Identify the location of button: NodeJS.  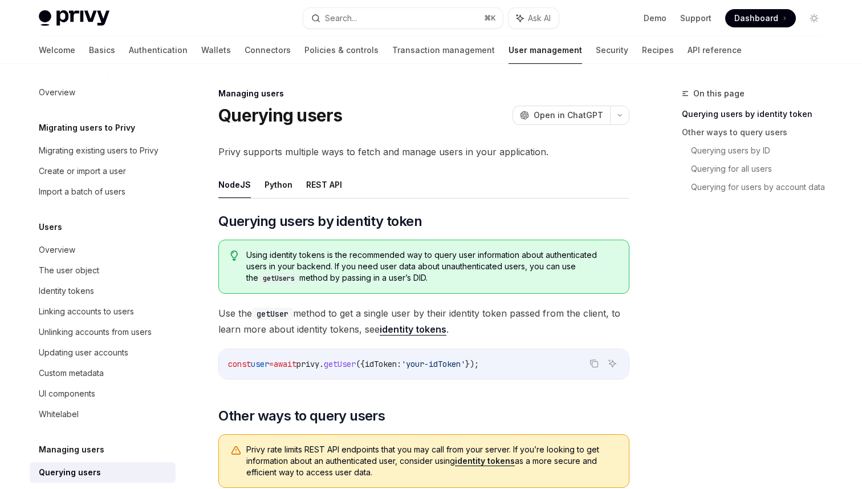
(234, 184).